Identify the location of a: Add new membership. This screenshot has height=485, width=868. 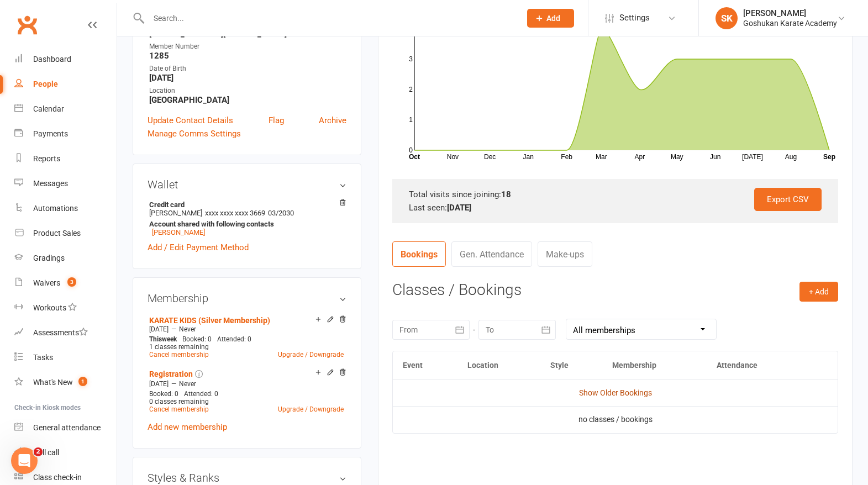
(187, 427).